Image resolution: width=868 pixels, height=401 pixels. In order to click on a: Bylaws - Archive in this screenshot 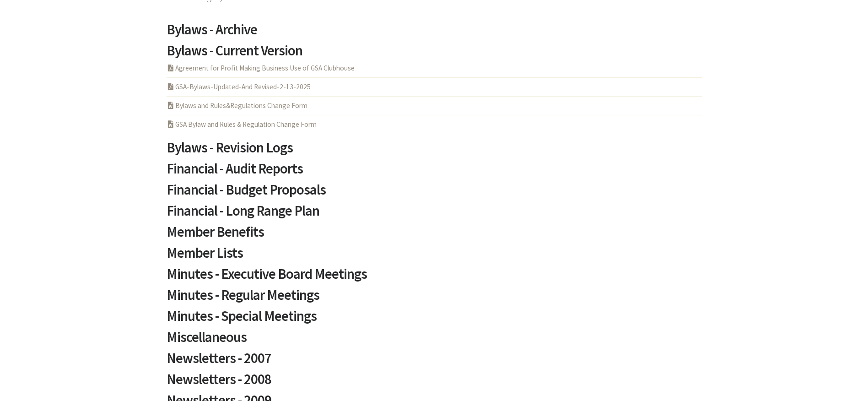, I will do `click(434, 33)`.